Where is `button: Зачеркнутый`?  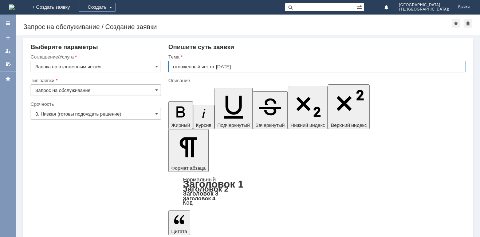 button: Зачеркнутый is located at coordinates (270, 110).